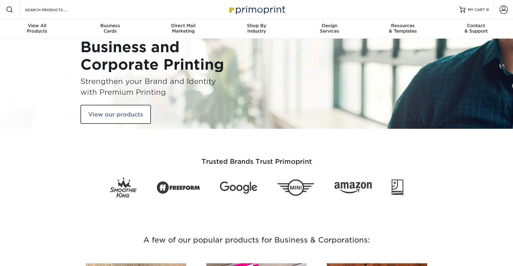 The height and width of the screenshot is (266, 513). What do you see at coordinates (110, 26) in the screenshot?
I see `span: Business` at bounding box center [110, 26].